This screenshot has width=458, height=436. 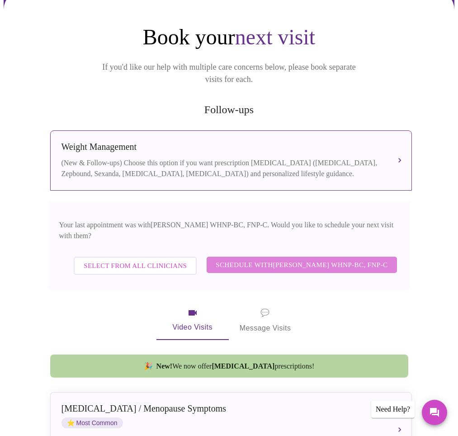 I want to click on div: Need Help?, so click(x=393, y=409).